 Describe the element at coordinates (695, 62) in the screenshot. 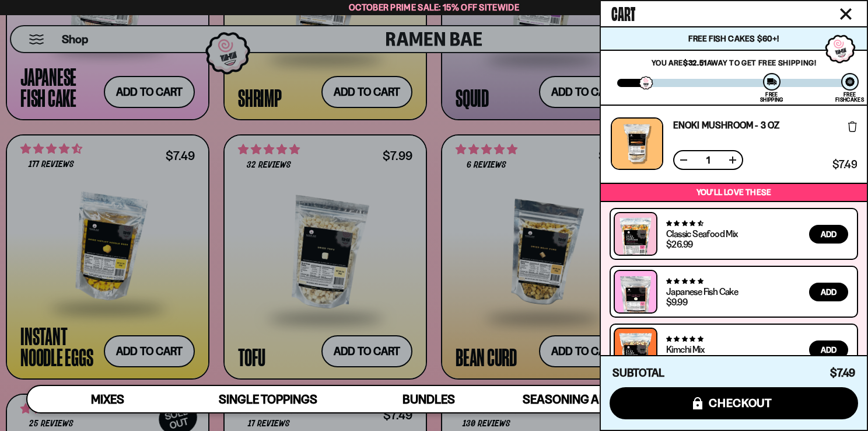

I see `strong: $32.51` at that location.